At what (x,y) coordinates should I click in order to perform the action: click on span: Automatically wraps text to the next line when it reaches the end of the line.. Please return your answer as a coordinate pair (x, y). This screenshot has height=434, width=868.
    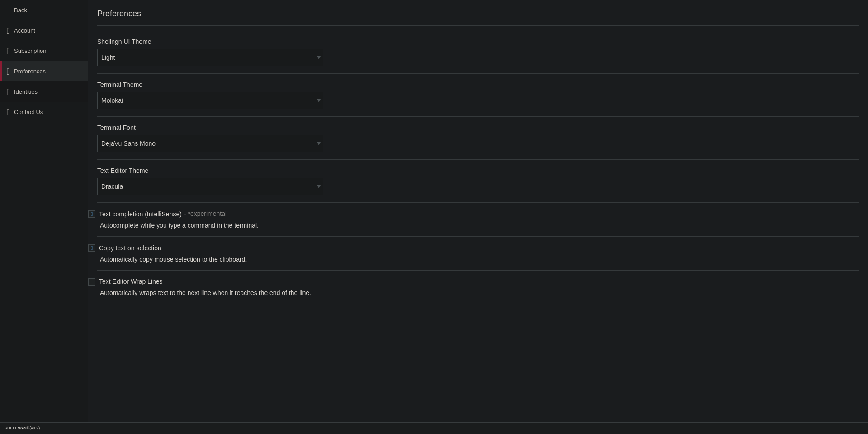
    Looking at the image, I should click on (480, 292).